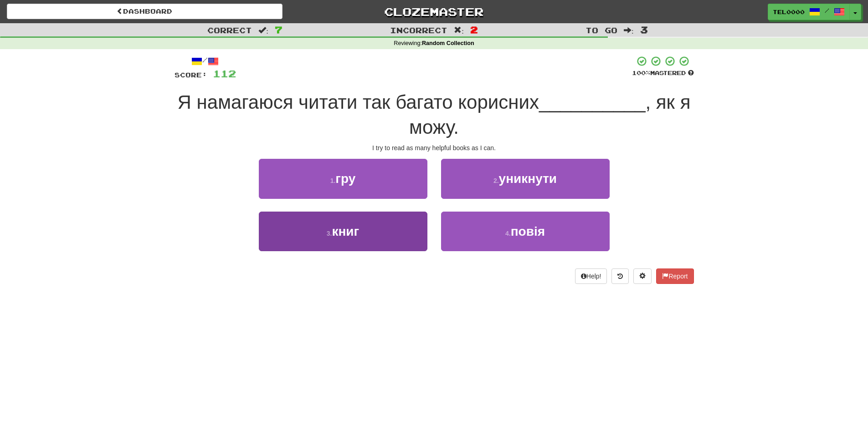 This screenshot has height=430, width=868. I want to click on div: I try to read as many helpful books as I can., so click(434, 148).